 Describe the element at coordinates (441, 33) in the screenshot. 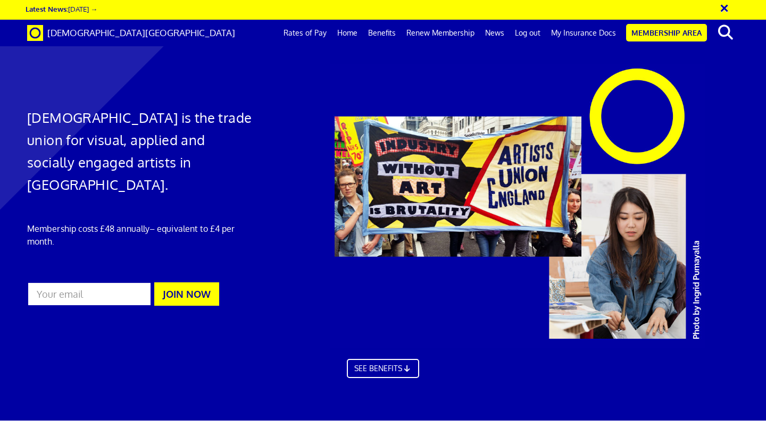

I see `a: Renew Membership` at that location.